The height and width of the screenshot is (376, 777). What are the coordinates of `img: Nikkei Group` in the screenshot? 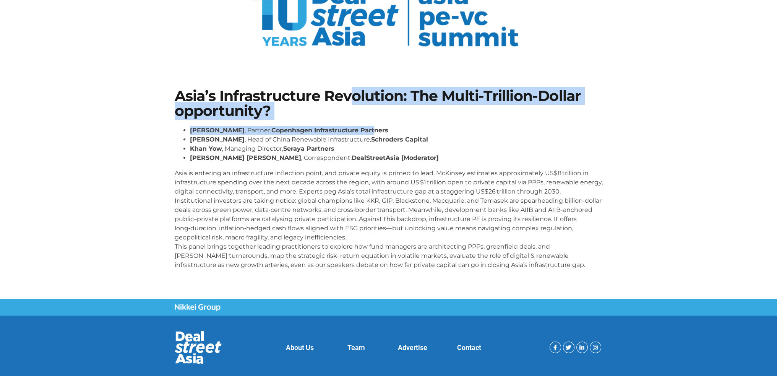 It's located at (198, 307).